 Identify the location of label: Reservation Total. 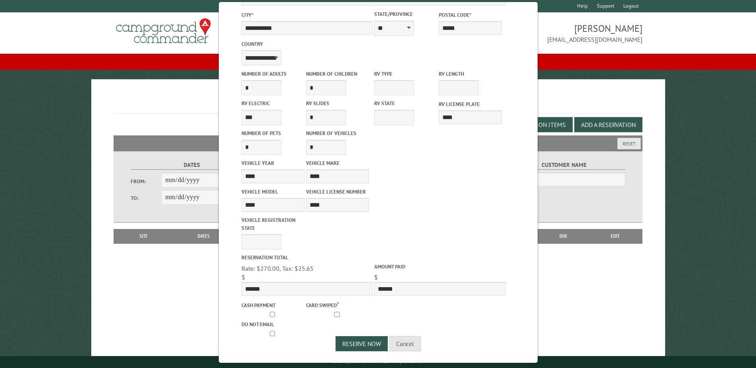
(307, 257).